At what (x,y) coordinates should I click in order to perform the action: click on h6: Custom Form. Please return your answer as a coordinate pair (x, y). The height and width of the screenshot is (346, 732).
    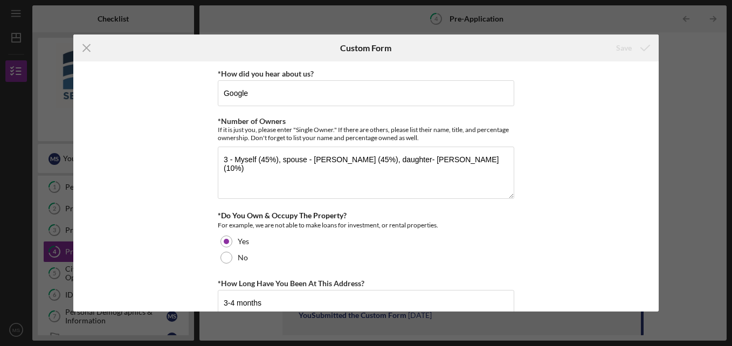
    Looking at the image, I should click on (365, 48).